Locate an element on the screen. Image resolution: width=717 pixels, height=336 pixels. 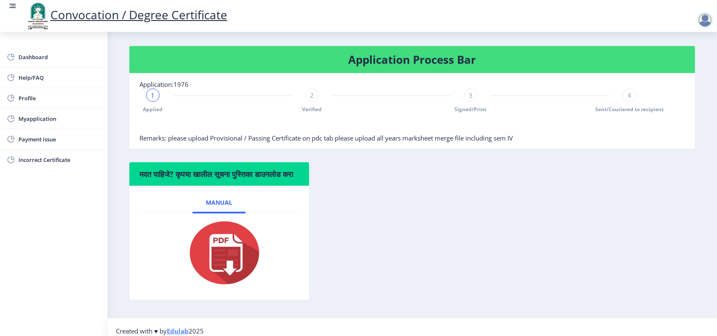
span: Sent/Couriered to recipient is located at coordinates (629, 109).